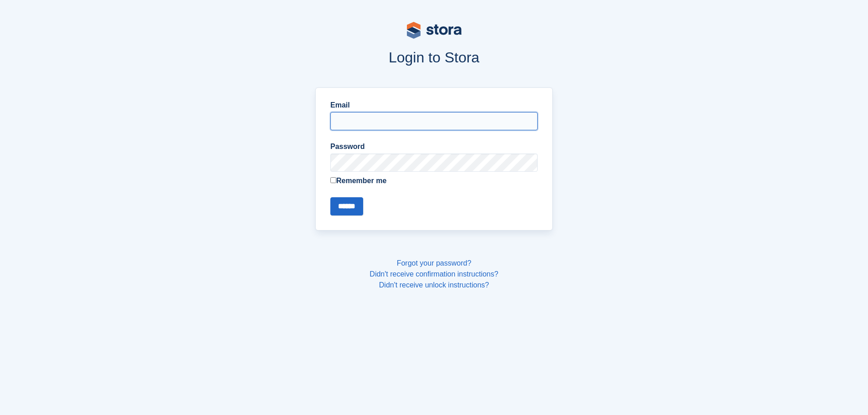 The image size is (868, 415). Describe the element at coordinates (434, 284) in the screenshot. I see `a: Didn't receive unlock instructions?` at that location.